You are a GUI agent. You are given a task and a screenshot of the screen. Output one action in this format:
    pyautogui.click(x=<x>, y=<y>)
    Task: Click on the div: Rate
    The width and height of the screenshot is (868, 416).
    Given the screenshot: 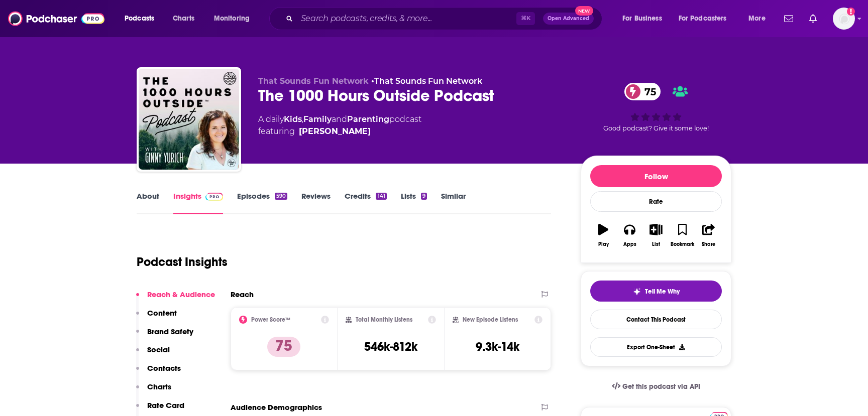 What is the action you would take?
    pyautogui.click(x=656, y=201)
    